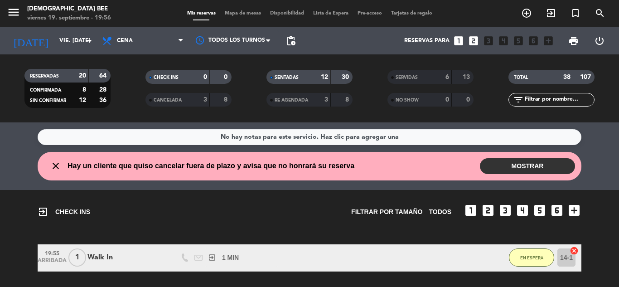 The image size is (619, 287). What do you see at coordinates (412, 13) in the screenshot?
I see `span: Tarjetas de regalo` at bounding box center [412, 13].